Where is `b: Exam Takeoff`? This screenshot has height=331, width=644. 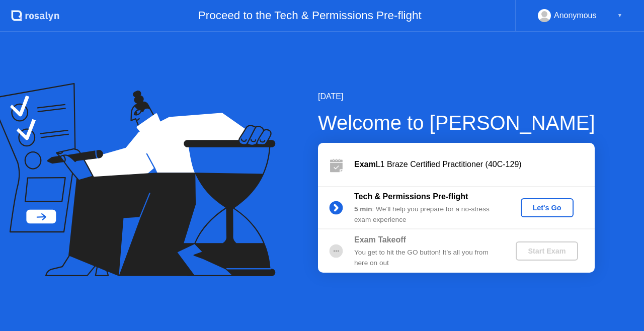 b: Exam Takeoff is located at coordinates (380, 239).